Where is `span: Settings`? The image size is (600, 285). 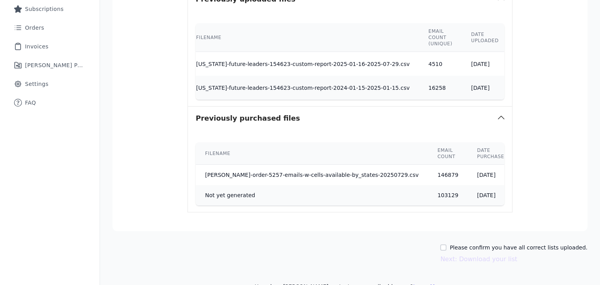 span: Settings is located at coordinates (37, 84).